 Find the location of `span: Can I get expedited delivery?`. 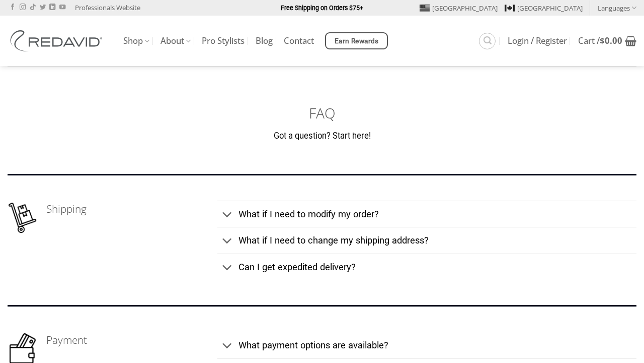

span: Can I get expedited delivery? is located at coordinates (297, 266).